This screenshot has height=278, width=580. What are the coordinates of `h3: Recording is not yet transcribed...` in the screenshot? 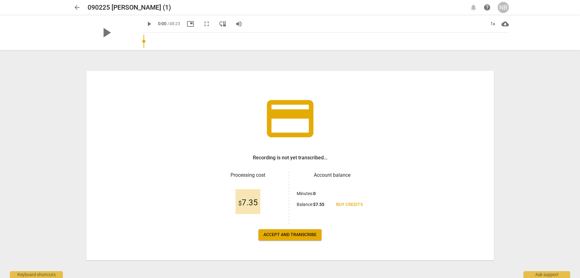 It's located at (290, 158).